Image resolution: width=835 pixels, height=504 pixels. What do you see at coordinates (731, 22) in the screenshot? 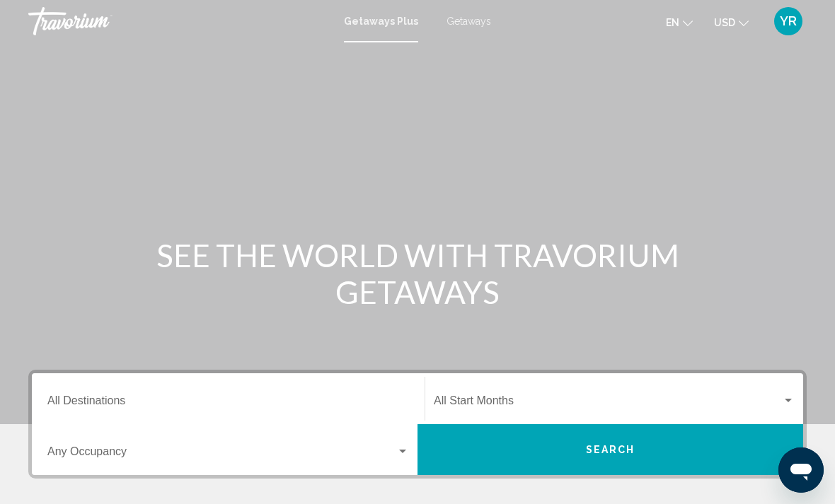
I see `button: Change currency` at bounding box center [731, 22].